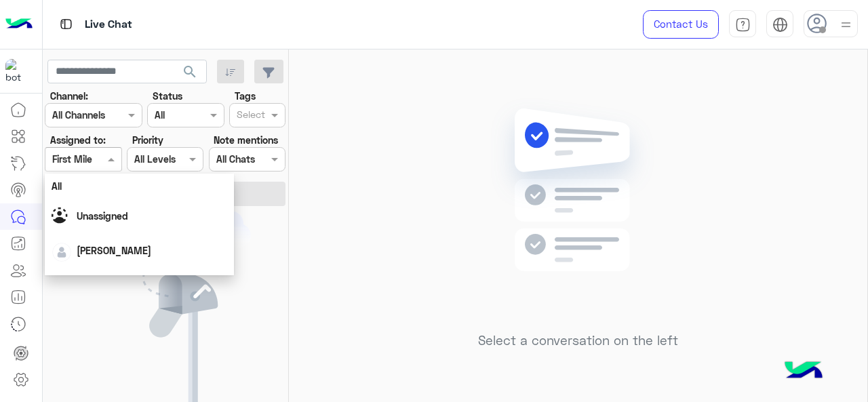  Describe the element at coordinates (803, 372) in the screenshot. I see `img: hulul-logo.png` at that location.